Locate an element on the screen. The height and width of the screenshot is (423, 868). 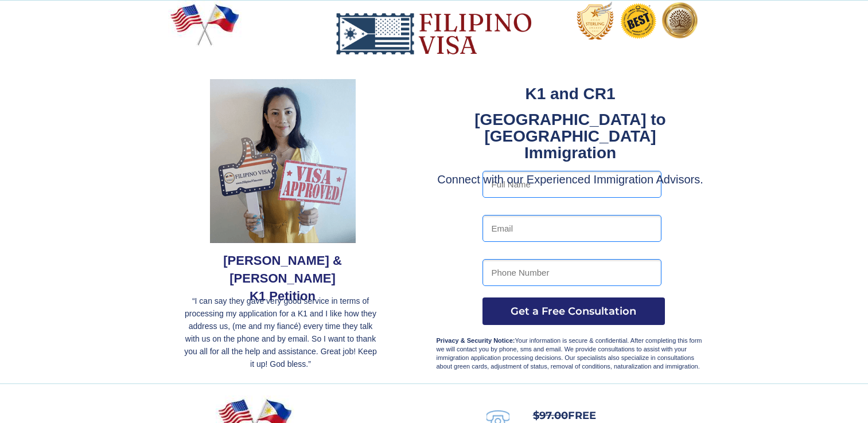
strong: K1 and CR1 is located at coordinates (570, 93).